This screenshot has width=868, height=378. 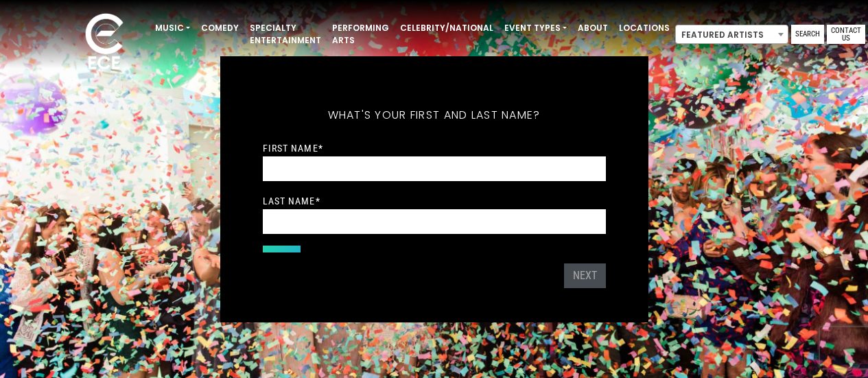 What do you see at coordinates (292, 201) in the screenshot?
I see `label: Last Name` at bounding box center [292, 201].